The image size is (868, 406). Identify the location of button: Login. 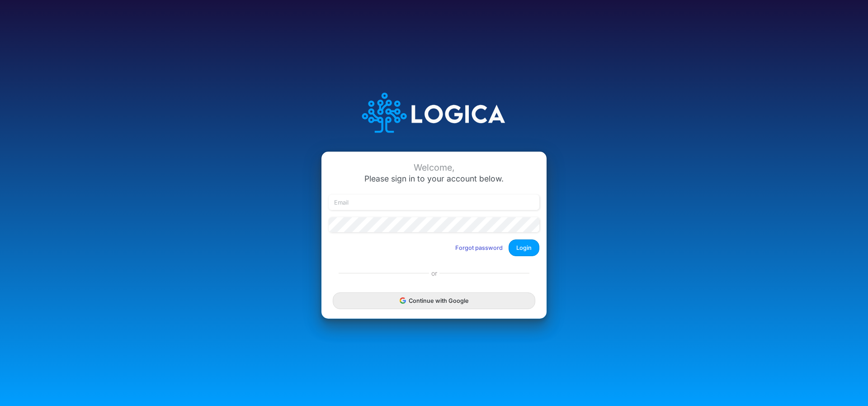
(524, 247).